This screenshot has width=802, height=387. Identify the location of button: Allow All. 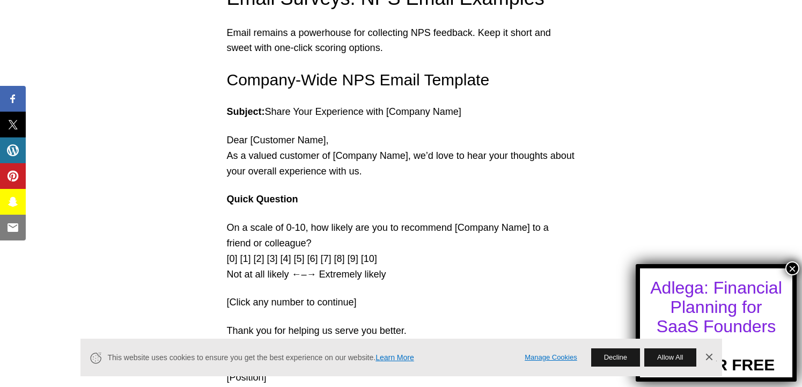
(670, 357).